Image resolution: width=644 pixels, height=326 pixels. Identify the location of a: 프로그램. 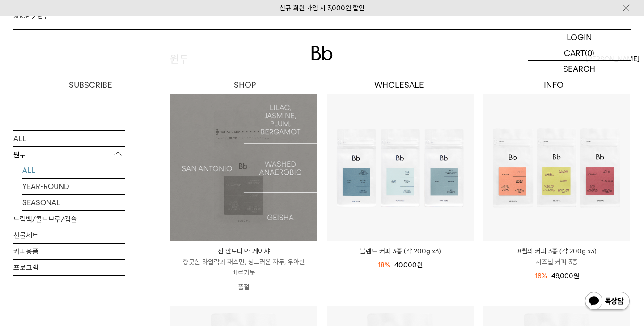
(69, 267).